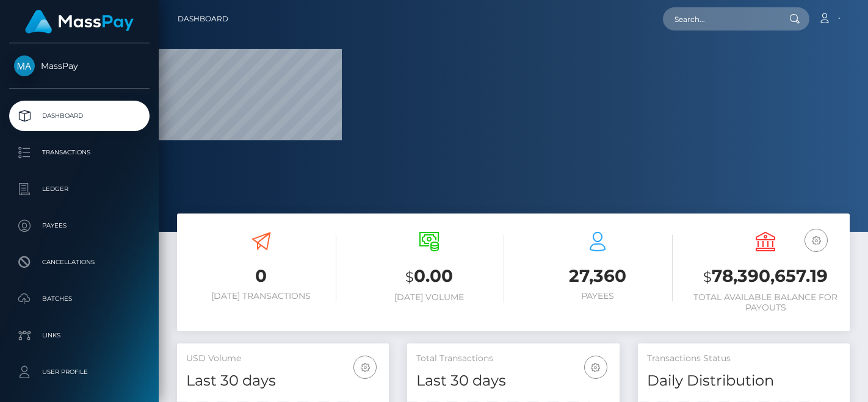 This screenshot has height=402, width=868. I want to click on h3: 78,390,657.19, so click(766, 276).